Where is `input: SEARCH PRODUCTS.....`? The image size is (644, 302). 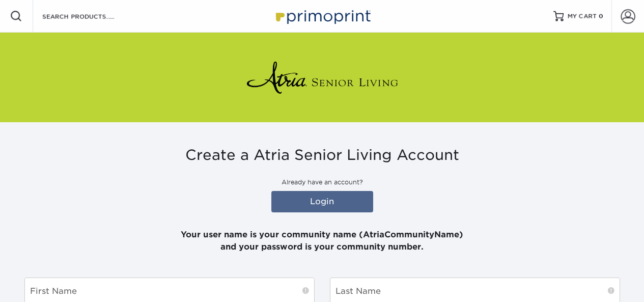 input: SEARCH PRODUCTS..... is located at coordinates (91, 16).